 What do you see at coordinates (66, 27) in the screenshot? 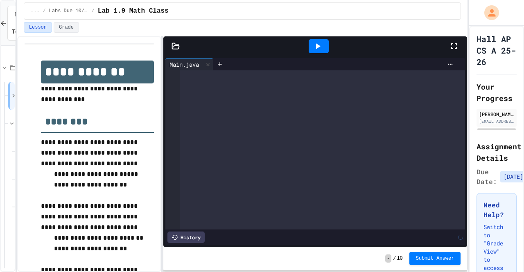
I see `button: Grade` at bounding box center [66, 27].